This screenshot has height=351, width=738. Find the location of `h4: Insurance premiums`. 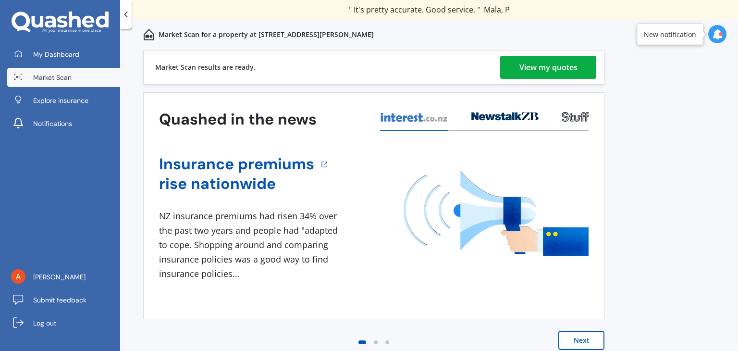

h4: Insurance premiums is located at coordinates (236, 164).